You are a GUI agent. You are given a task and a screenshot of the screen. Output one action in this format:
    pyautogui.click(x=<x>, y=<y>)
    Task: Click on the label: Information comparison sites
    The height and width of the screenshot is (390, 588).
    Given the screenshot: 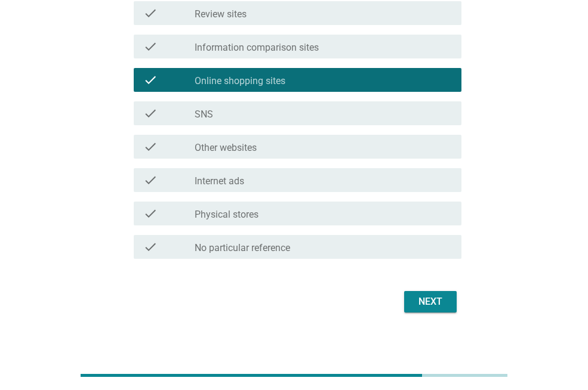 What is the action you would take?
    pyautogui.click(x=257, y=48)
    